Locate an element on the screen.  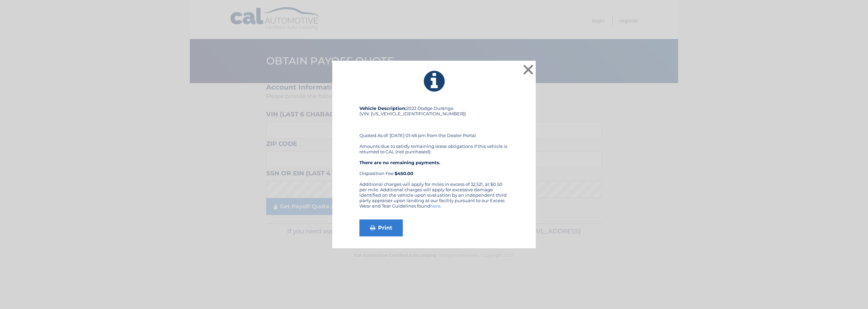
a: Print is located at coordinates (381, 228).